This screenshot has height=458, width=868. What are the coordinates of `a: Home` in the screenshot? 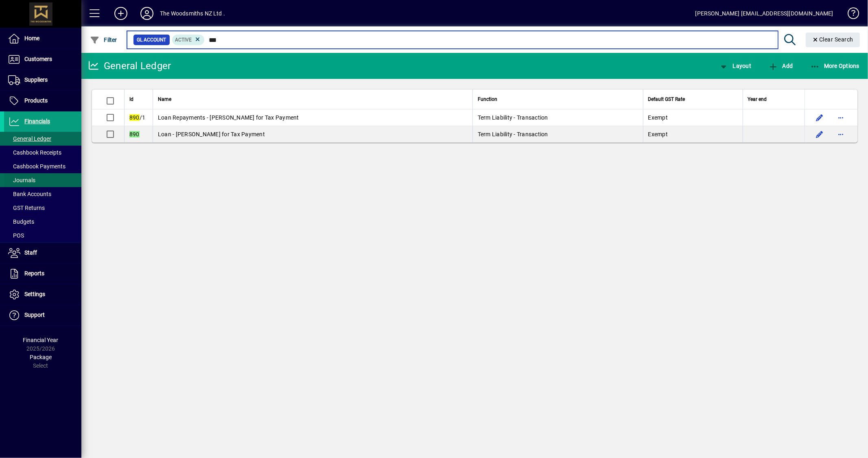 It's located at (43, 38).